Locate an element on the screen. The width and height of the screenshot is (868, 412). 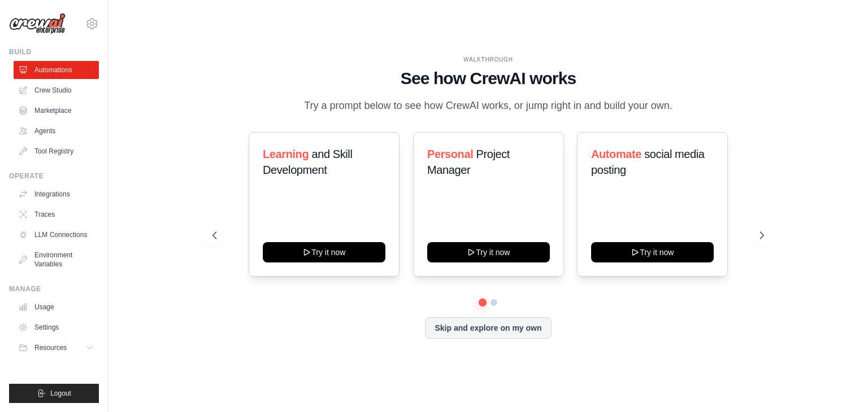
img: Logo is located at coordinates (37, 23).